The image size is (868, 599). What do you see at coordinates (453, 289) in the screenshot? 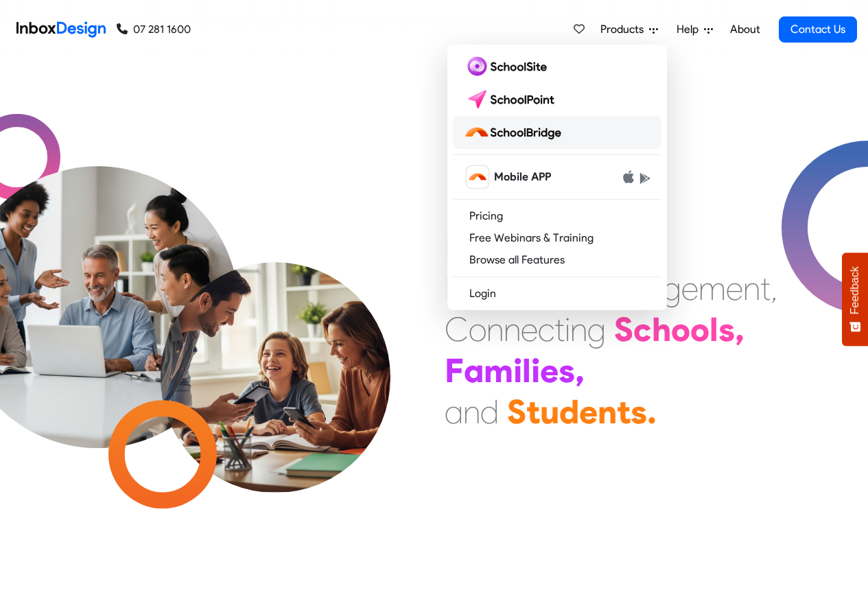
I see `div: E` at bounding box center [453, 289].